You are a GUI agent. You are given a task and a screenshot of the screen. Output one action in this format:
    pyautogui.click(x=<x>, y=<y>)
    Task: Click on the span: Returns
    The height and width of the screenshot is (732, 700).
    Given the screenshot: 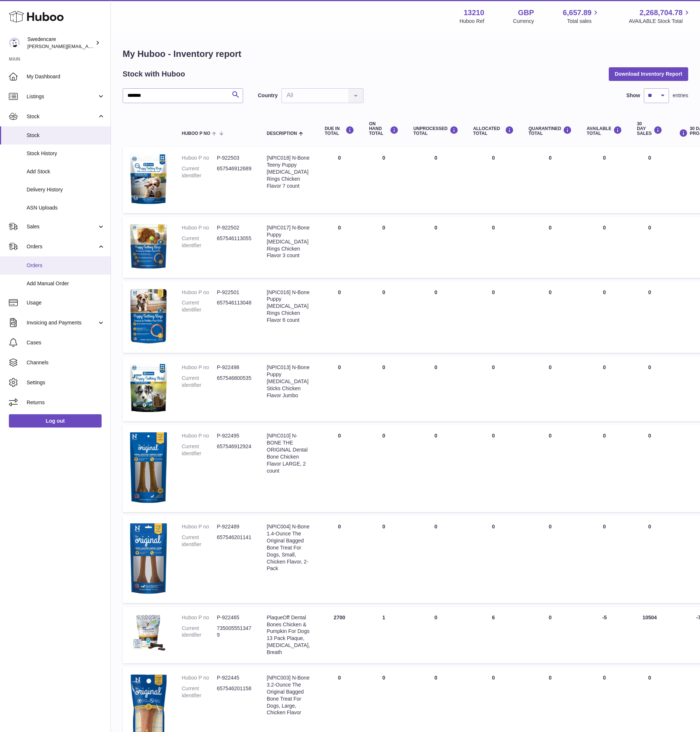 What is the action you would take?
    pyautogui.click(x=66, y=403)
    